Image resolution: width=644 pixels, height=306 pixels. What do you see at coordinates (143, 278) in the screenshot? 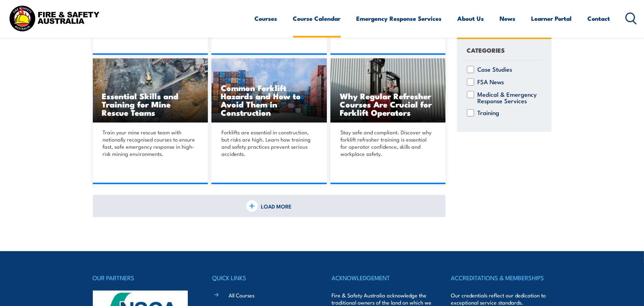
I see `h4: OUR PARTNERS` at bounding box center [143, 278].